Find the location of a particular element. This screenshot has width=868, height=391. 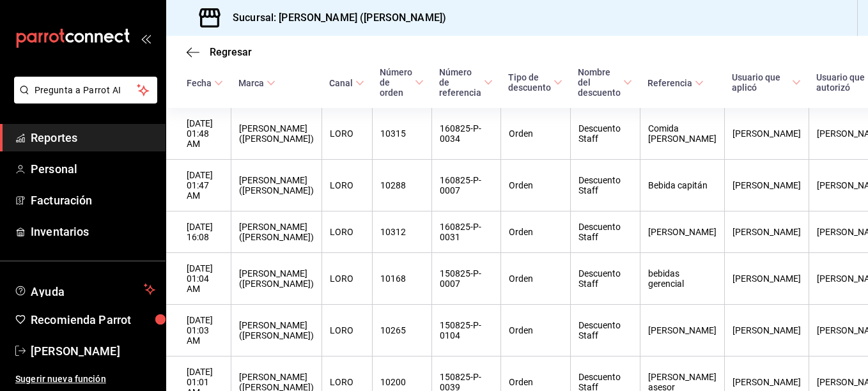

font: Personal is located at coordinates (53, 168).